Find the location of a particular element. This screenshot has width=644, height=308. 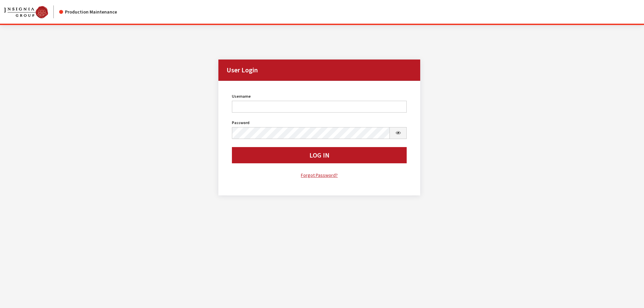

label: Username is located at coordinates (241, 97).